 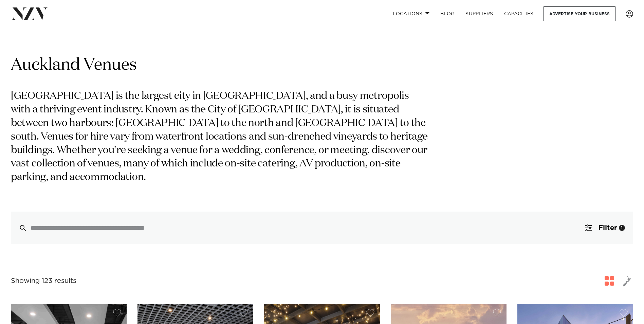 I want to click on a: BLOG, so click(x=448, y=13).